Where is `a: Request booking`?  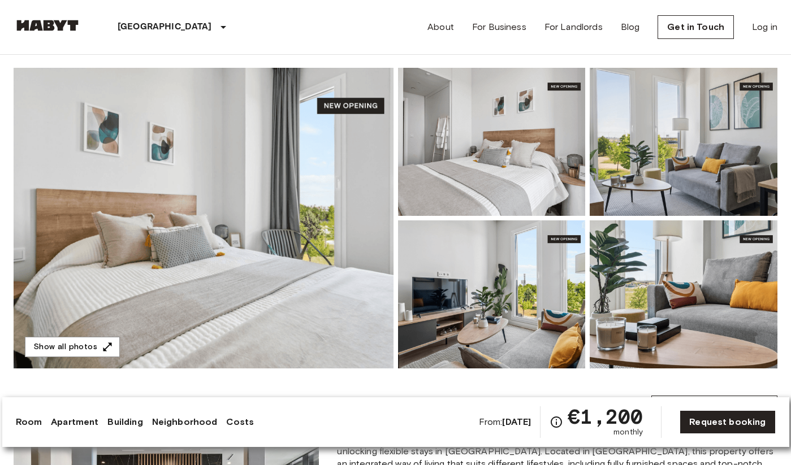
a: Request booking is located at coordinates (727, 422).